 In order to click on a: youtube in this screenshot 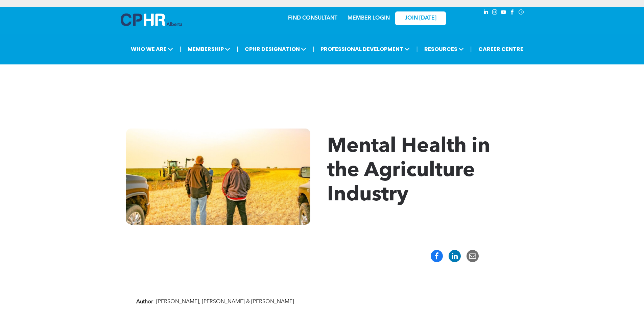, I will do `click(504, 13)`.